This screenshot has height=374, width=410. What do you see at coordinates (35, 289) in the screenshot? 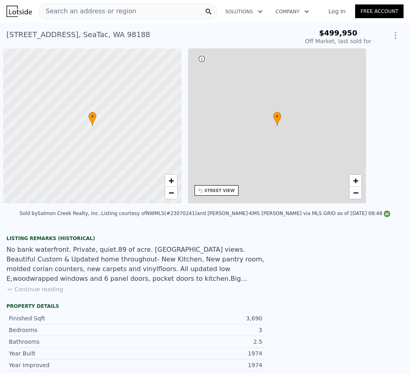
I see `button: Continue reading` at bounding box center [35, 289].